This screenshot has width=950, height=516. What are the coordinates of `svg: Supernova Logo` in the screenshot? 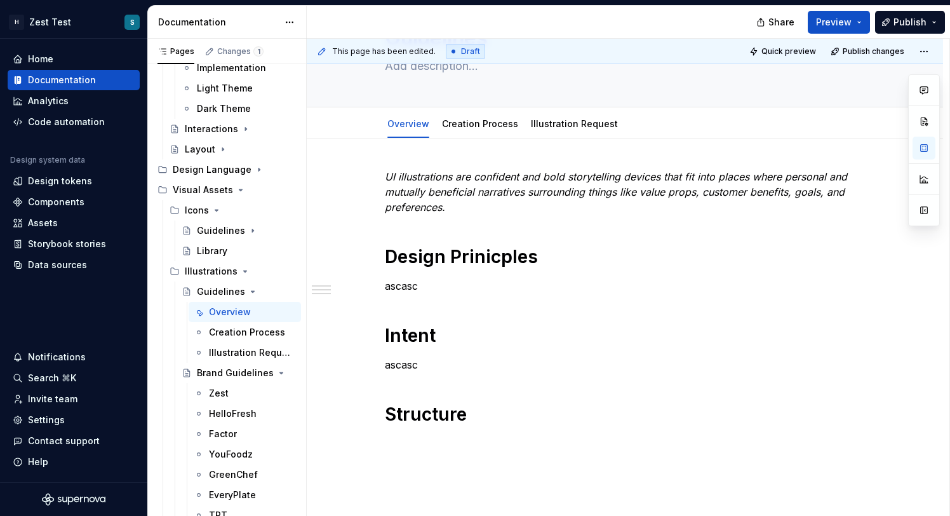 It's located at (74, 499).